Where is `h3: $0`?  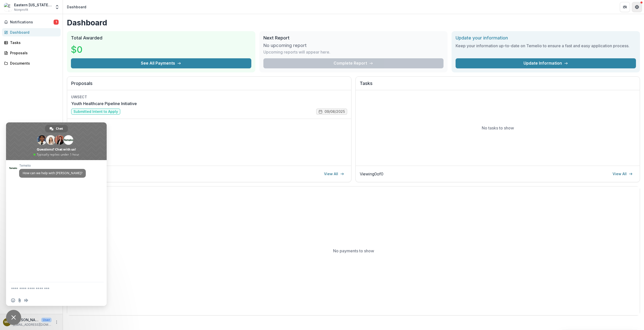 h3: $0 is located at coordinates (90, 50).